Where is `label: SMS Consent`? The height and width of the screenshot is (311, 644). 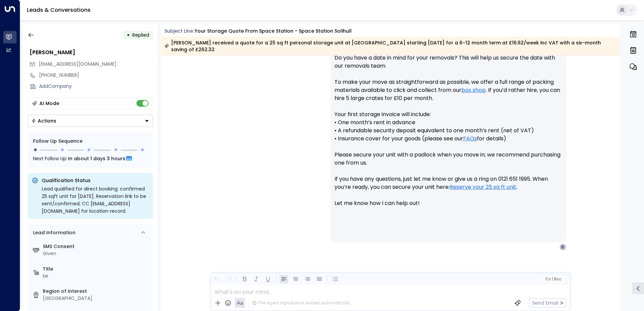 label: SMS Consent is located at coordinates (96, 246).